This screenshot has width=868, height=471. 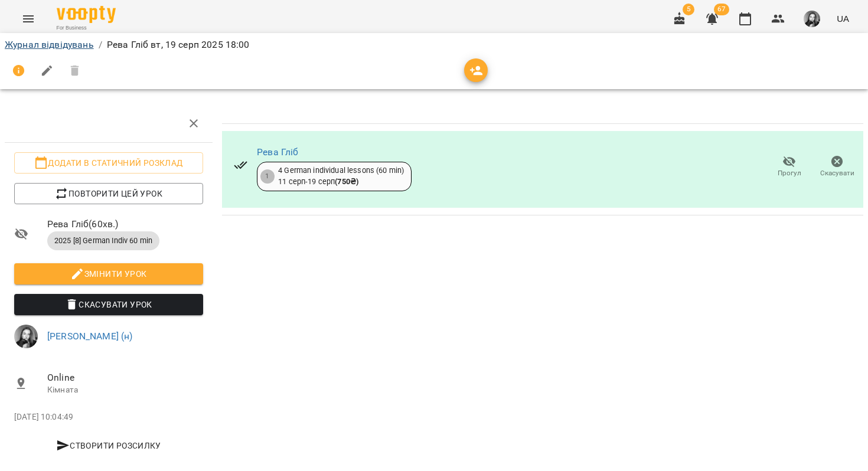 What do you see at coordinates (109, 305) in the screenshot?
I see `button: Скасувати Урок` at bounding box center [109, 305].